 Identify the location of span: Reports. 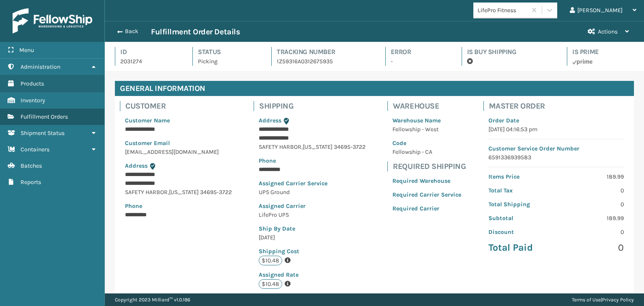
(31, 182).